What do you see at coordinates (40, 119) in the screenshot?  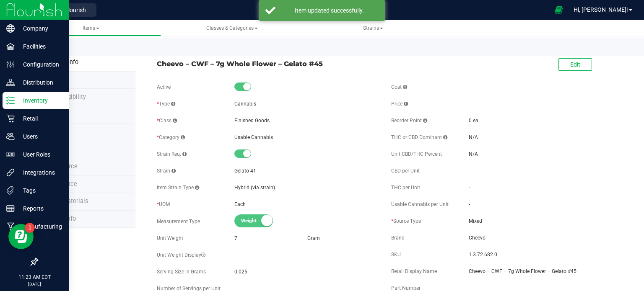 I see `p: Retail` at bounding box center [40, 119].